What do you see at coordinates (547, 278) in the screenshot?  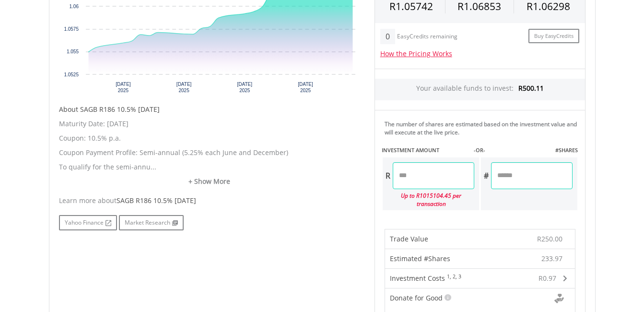 I see `span: R0.97` at bounding box center [547, 278].